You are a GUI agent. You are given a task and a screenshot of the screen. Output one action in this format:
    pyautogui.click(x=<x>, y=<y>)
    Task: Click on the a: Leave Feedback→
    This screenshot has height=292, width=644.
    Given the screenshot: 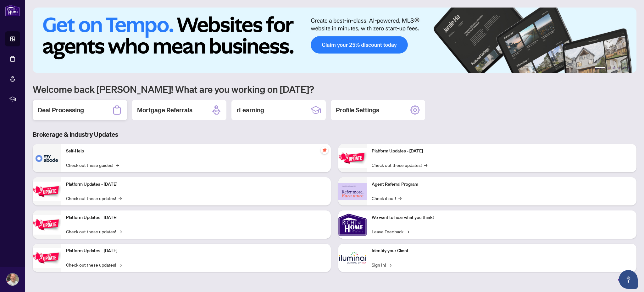 What is the action you would take?
    pyautogui.click(x=390, y=232)
    